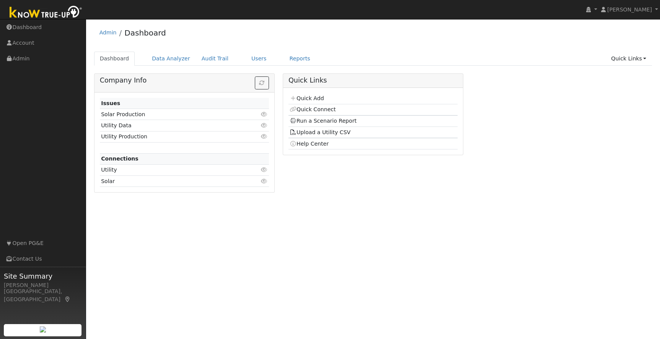  I want to click on a: Users, so click(259, 59).